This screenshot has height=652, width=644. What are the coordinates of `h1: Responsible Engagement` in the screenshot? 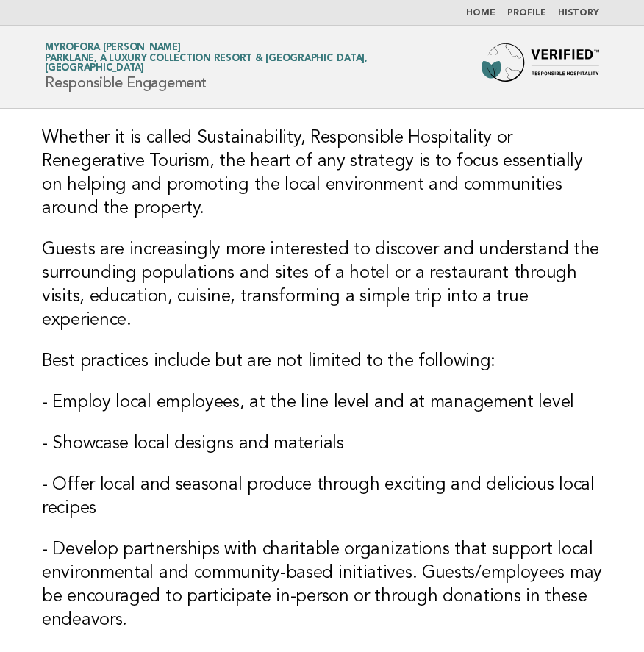 It's located at (252, 67).